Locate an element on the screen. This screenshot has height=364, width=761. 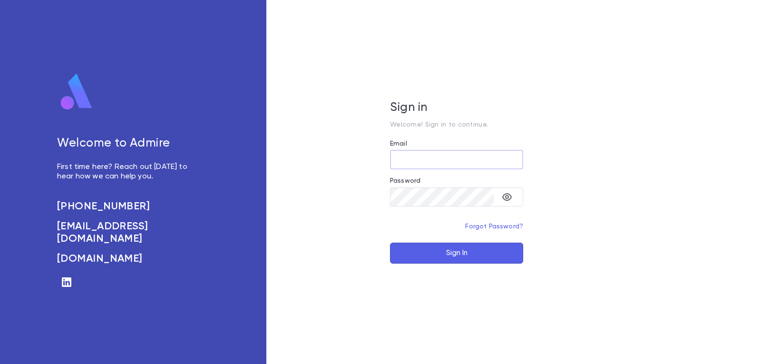
button: Sign In is located at coordinates (457, 253).